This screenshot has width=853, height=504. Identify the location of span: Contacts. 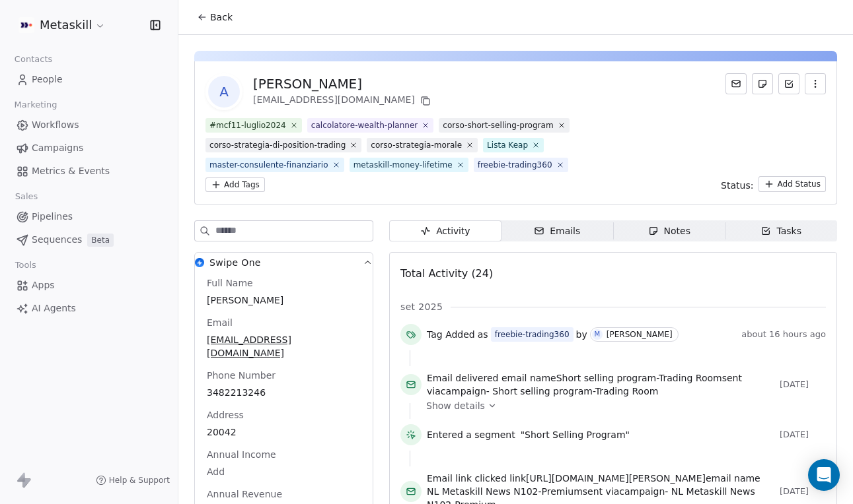
(33, 59).